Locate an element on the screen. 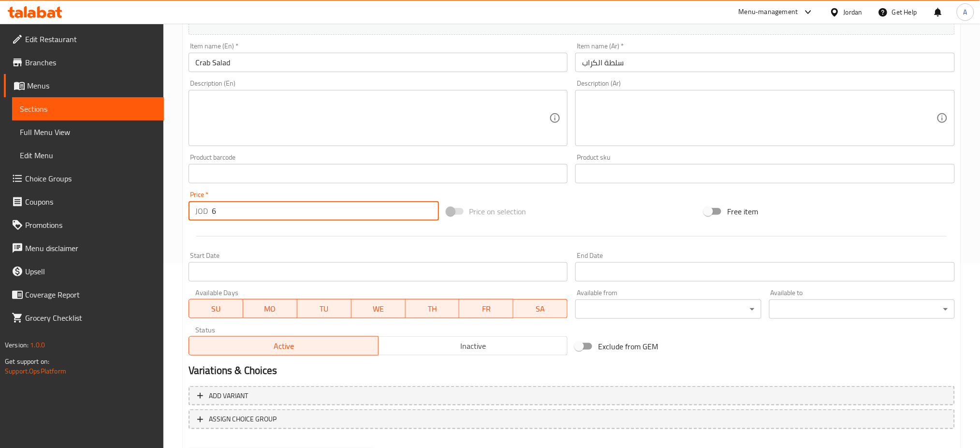 This screenshot has width=980, height=448. span: Add variant is located at coordinates (228, 396).